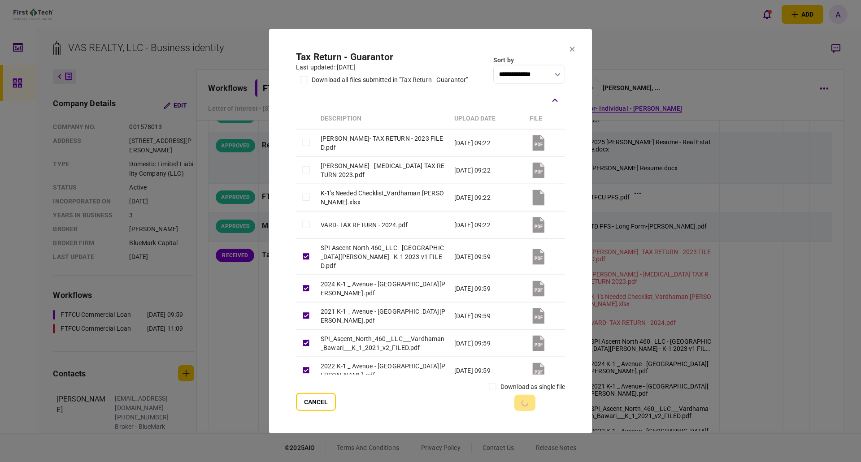  What do you see at coordinates (390, 79) in the screenshot?
I see `div: download all files submitted in "Tax Return - Guarantor"` at bounding box center [390, 79].